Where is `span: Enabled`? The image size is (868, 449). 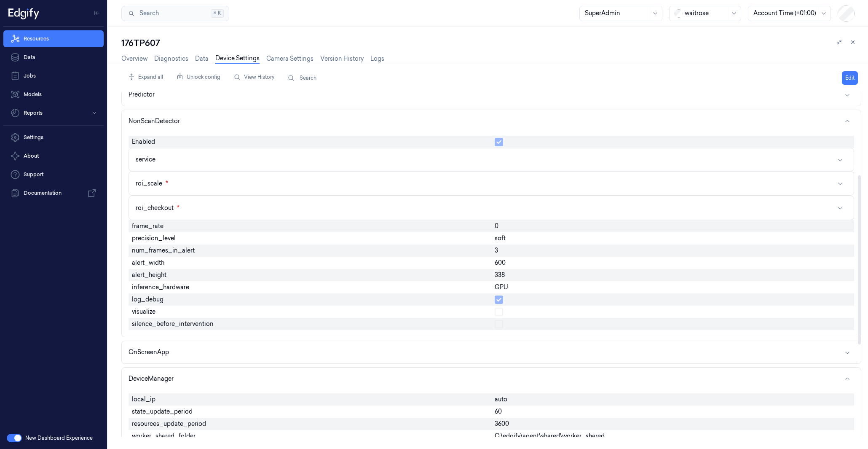
span: Enabled is located at coordinates (143, 142).